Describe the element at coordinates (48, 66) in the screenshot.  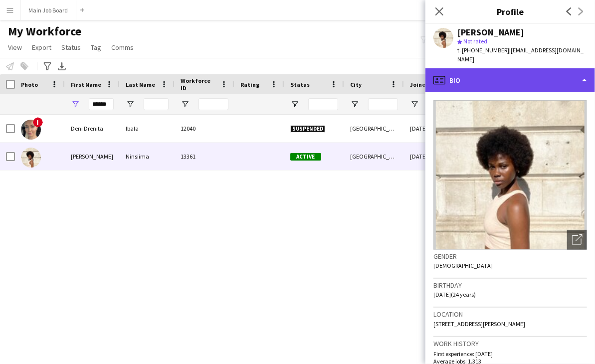
I see `app-action-btn: Advanced filters` at that location.